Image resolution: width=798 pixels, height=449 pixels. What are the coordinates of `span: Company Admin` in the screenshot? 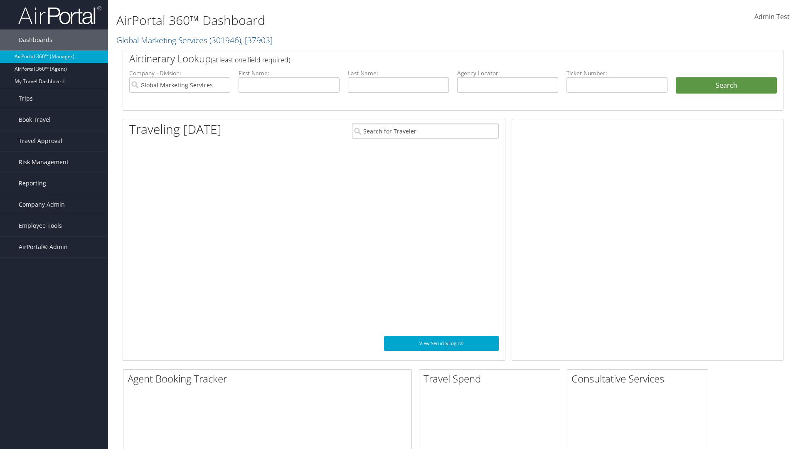 It's located at (42, 205).